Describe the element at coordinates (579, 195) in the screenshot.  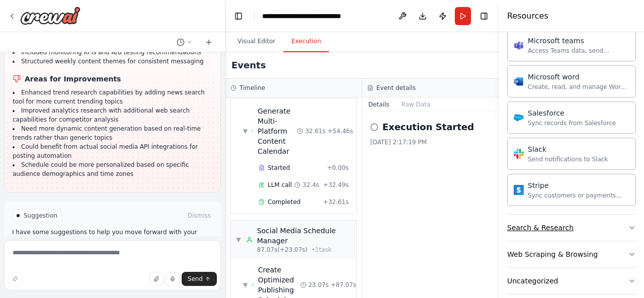
I see `div: Sync customers or payments from Stripe` at that location.